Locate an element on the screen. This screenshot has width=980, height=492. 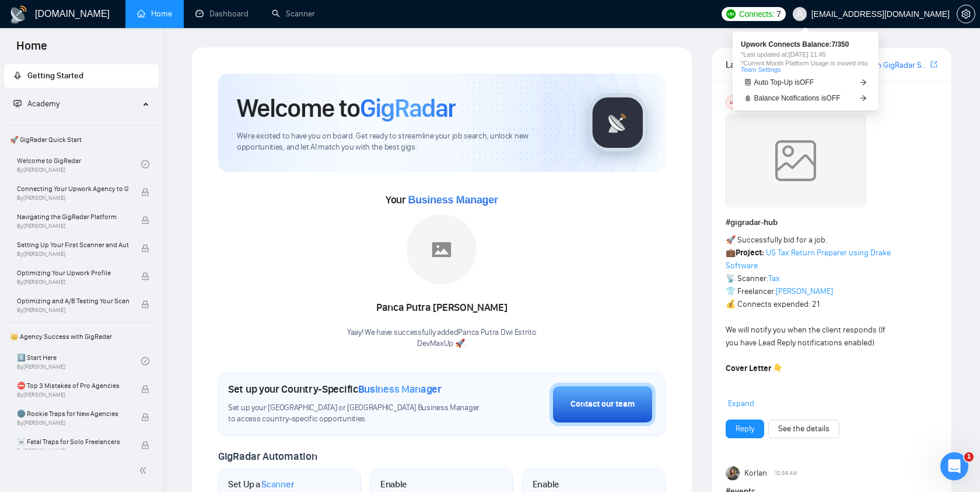
a: bellBalance Notifications isOFFarrow-right is located at coordinates (806, 98).